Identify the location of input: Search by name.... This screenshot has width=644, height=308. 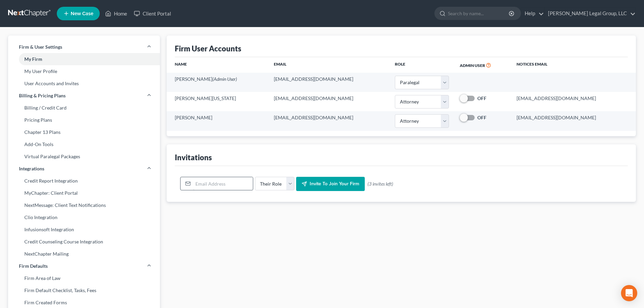
(479, 13).